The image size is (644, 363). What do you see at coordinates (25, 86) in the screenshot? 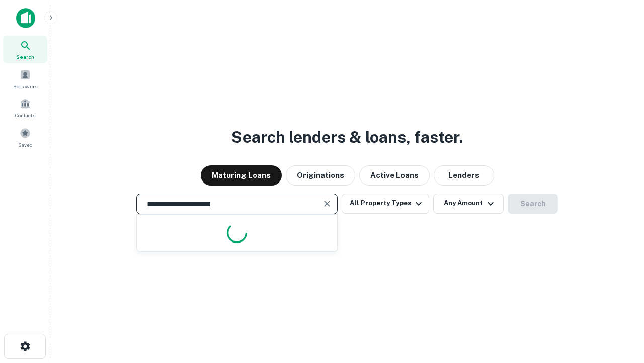
I see `span: Borrowers` at bounding box center [25, 86].